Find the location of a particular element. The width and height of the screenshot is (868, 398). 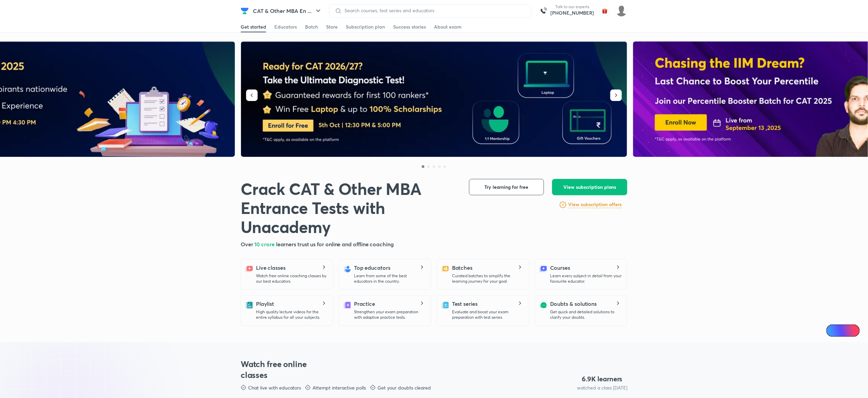

h5: Courses is located at coordinates (560, 267).